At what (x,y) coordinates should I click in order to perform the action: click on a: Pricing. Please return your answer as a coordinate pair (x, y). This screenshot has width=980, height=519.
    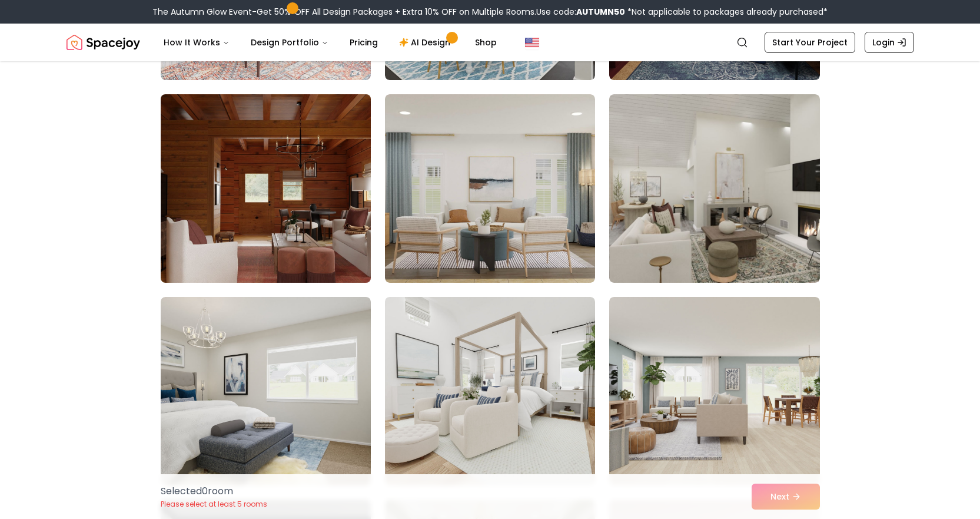
    Looking at the image, I should click on (364, 42).